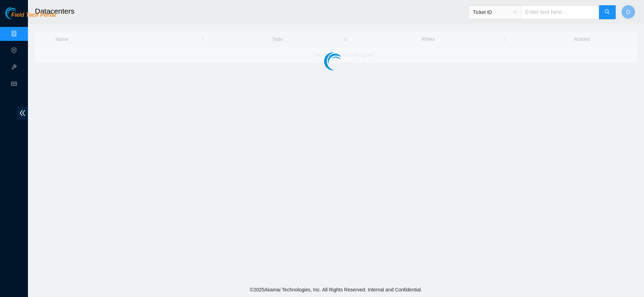  What do you see at coordinates (20, 13) in the screenshot?
I see `img: Akamai Technologies` at bounding box center [20, 13].